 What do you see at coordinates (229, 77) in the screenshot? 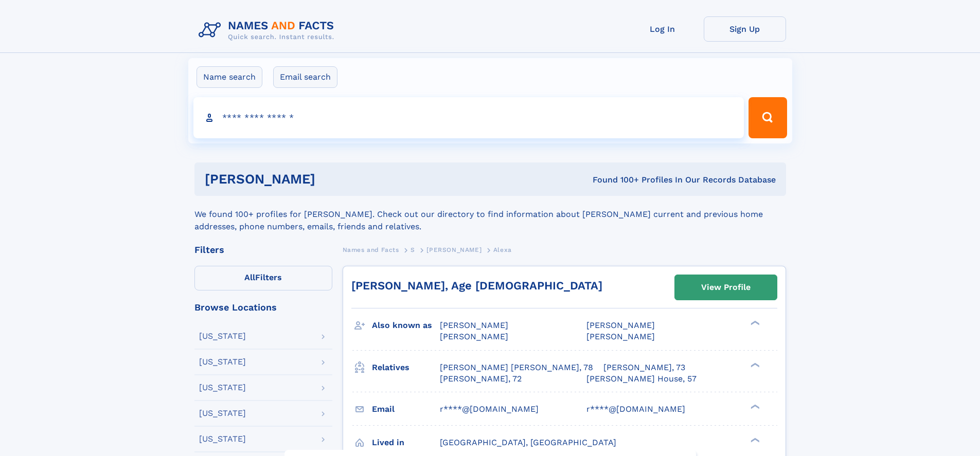
I see `label: Name search` at bounding box center [229, 77].